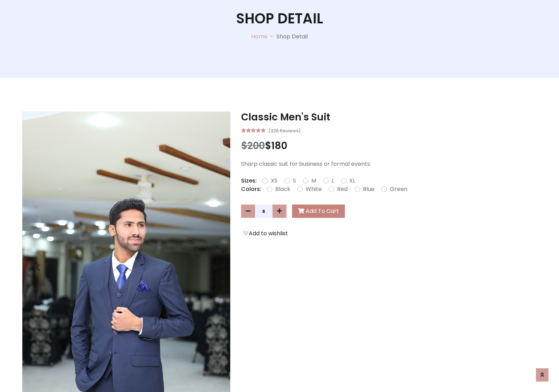  Describe the element at coordinates (251, 189) in the screenshot. I see `p: Colors:` at that location.